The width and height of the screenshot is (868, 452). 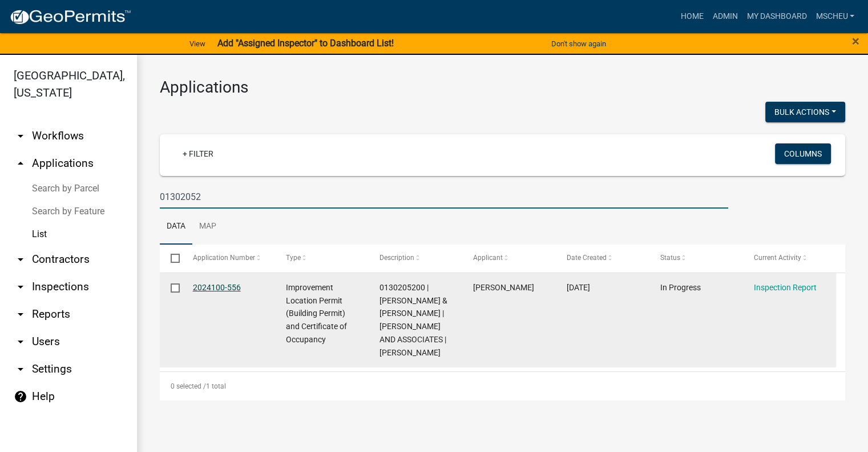 What do you see at coordinates (488, 258) in the screenshot?
I see `span: Applicant` at bounding box center [488, 258].